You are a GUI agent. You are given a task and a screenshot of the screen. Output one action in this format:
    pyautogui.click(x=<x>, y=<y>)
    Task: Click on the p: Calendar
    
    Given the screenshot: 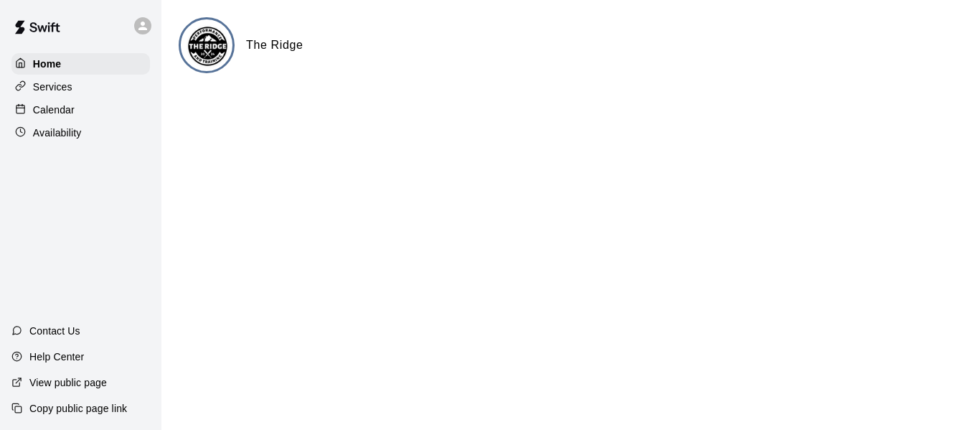 What is the action you would take?
    pyautogui.click(x=54, y=110)
    